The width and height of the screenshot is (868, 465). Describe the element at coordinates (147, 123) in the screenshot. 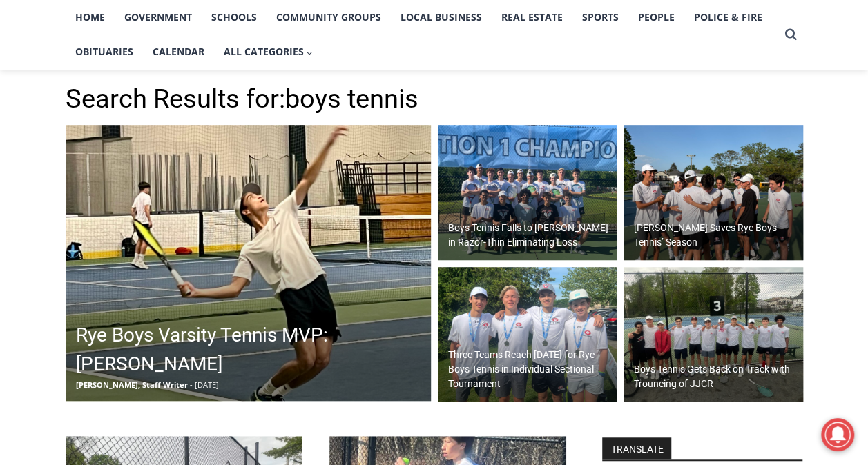

I see `div: 1` at that location.